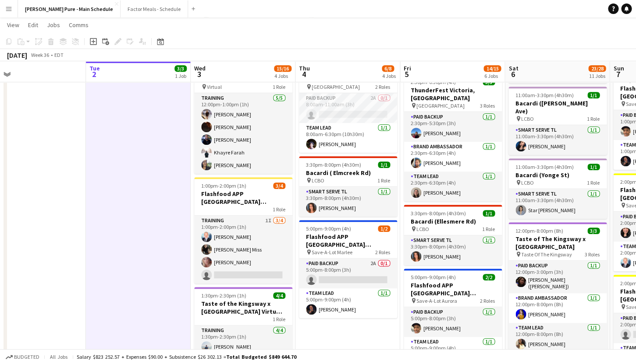  Describe the element at coordinates (224, 186) in the screenshot. I see `span: 1:00pm-2:00pm (1h)` at that location.